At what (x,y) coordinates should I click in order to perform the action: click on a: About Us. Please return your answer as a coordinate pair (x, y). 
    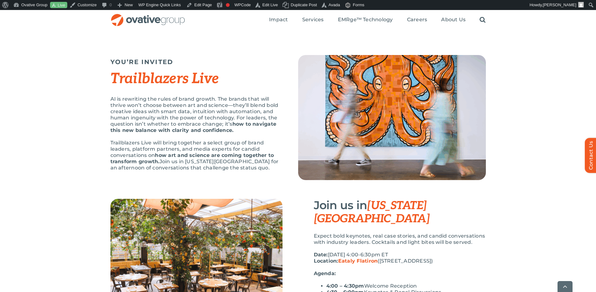
    Looking at the image, I should click on (453, 20).